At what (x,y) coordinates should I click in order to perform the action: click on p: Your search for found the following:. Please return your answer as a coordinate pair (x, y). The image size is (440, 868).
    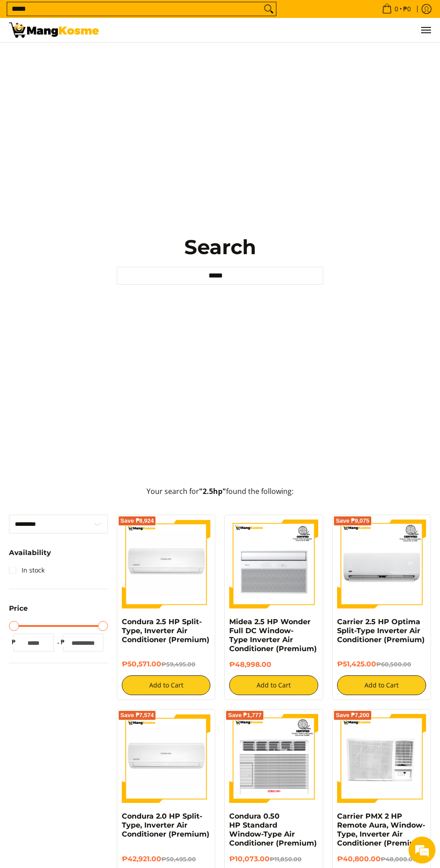
    Looking at the image, I should click on (219, 496).